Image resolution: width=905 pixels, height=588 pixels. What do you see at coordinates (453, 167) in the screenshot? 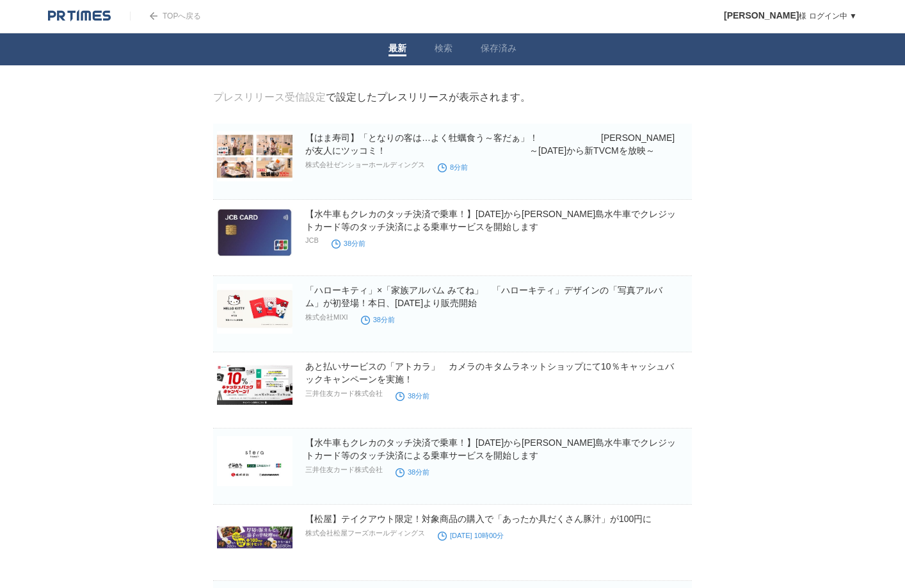
I see `time: 8分前` at bounding box center [453, 167].